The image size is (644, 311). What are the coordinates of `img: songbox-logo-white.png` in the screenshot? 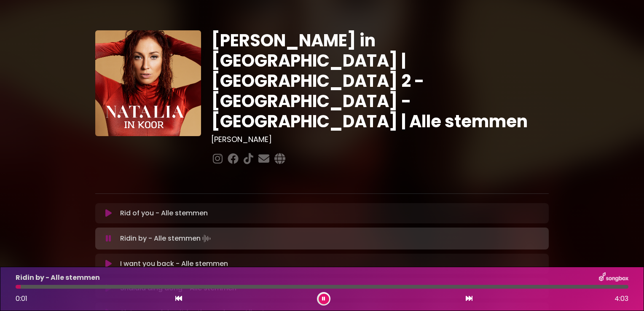 It's located at (614, 278).